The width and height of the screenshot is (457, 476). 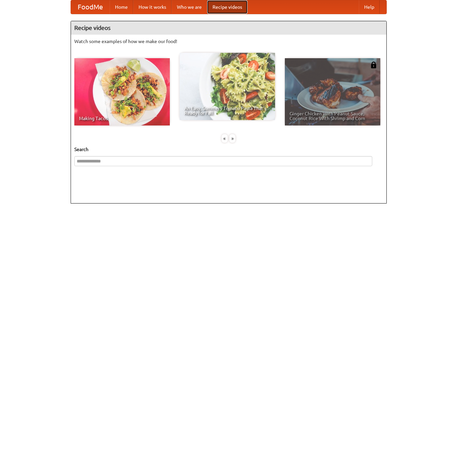 I want to click on a: Help, so click(x=370, y=7).